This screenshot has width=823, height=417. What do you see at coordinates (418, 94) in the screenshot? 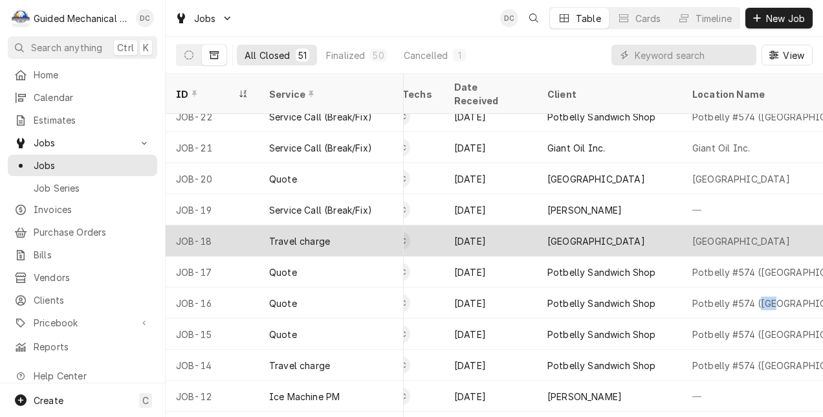
I see `div: Techs` at bounding box center [418, 94].